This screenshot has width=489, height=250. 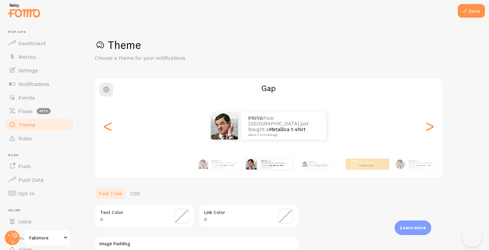 What do you see at coordinates (31, 180) in the screenshot?
I see `span: Push Data` at bounding box center [31, 180].